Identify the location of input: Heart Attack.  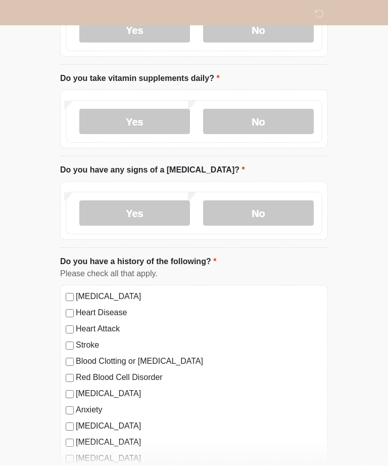
(70, 329).